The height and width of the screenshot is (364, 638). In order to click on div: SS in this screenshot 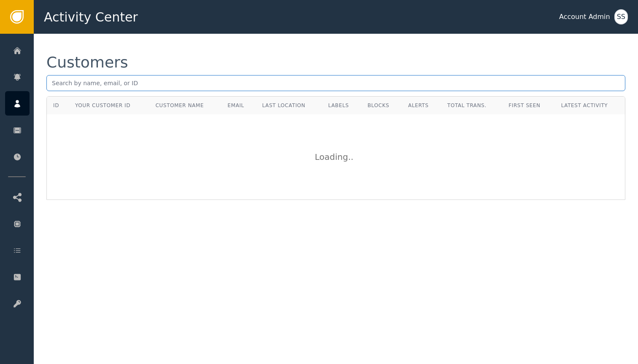, I will do `click(621, 17)`.